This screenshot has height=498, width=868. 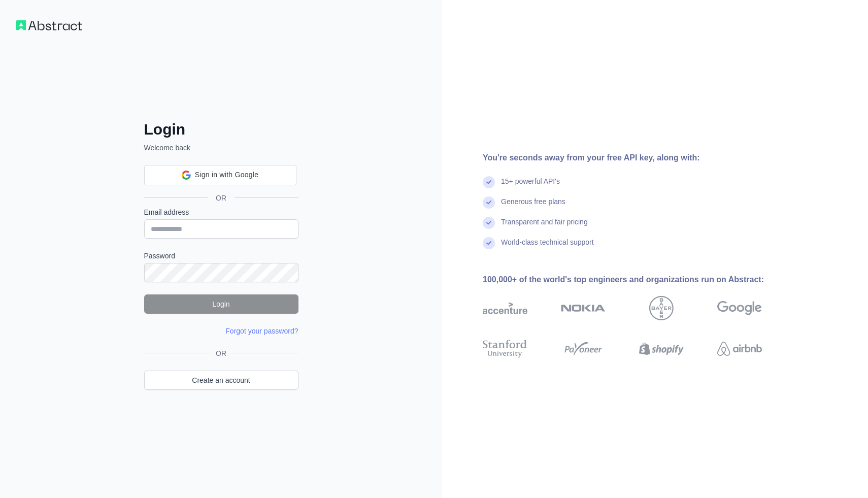 I want to click on div: Transparent and fair pricing, so click(x=544, y=227).